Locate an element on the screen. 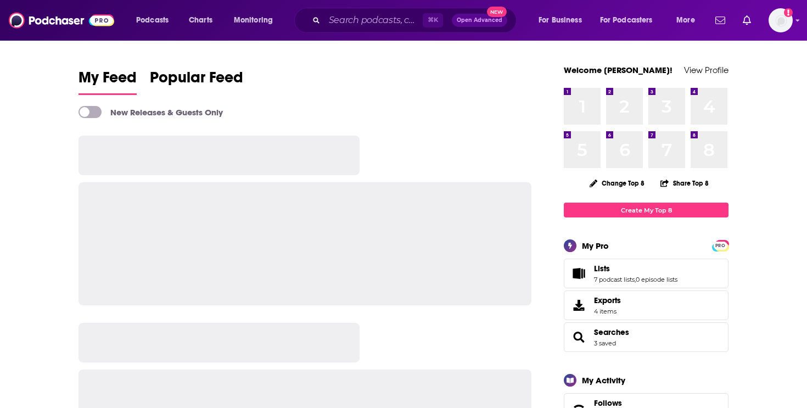 This screenshot has width=807, height=408. span: Open Advanced is located at coordinates (479, 20).